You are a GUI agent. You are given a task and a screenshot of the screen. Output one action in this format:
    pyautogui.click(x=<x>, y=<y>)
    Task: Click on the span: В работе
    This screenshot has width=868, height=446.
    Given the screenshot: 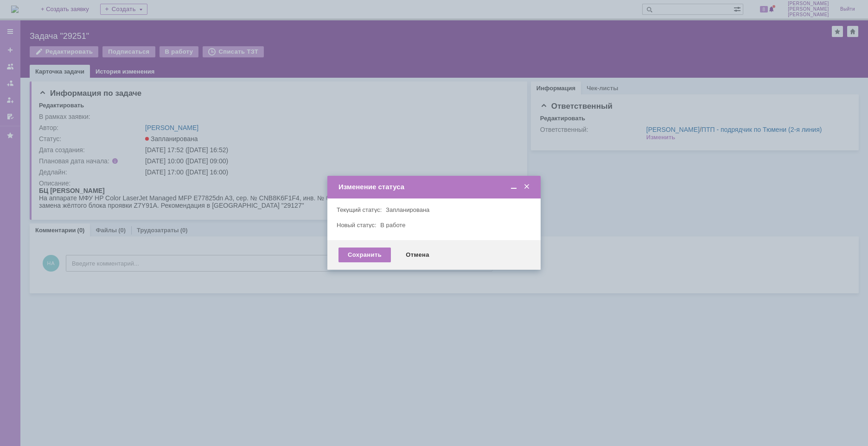 What is the action you would take?
    pyautogui.click(x=393, y=225)
    